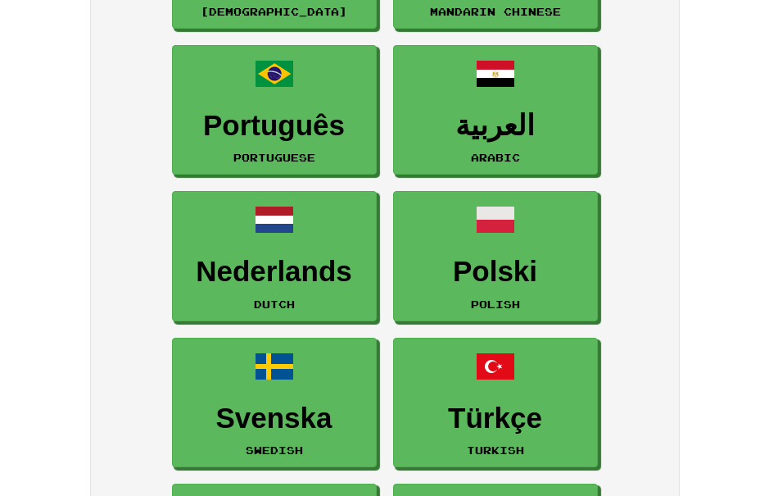 The height and width of the screenshot is (496, 769). What do you see at coordinates (274, 304) in the screenshot?
I see `small: Dutch` at bounding box center [274, 304].